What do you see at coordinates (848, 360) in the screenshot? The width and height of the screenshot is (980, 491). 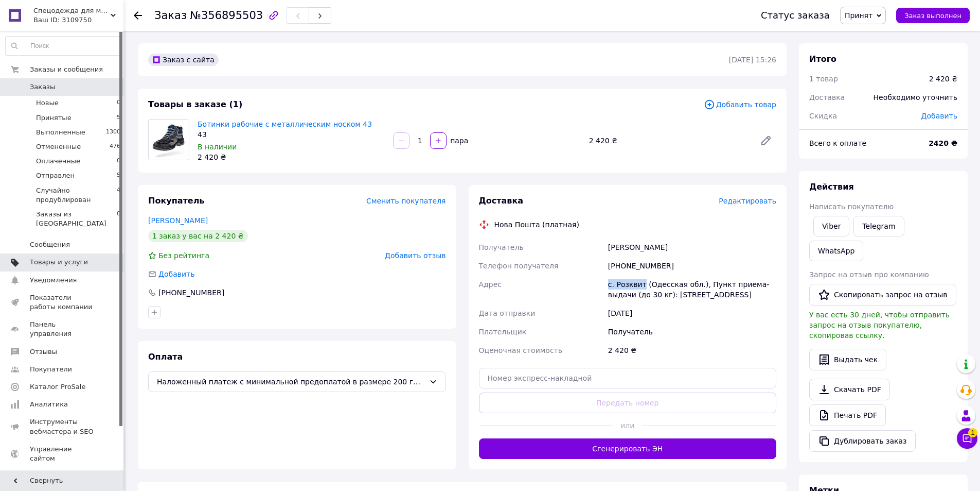 I see `button: Выдать чек` at bounding box center [848, 360].